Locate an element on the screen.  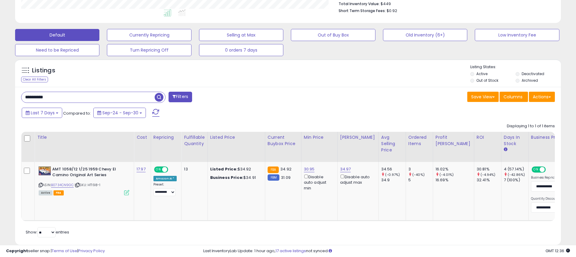
label: Deactivated is located at coordinates (533, 74).